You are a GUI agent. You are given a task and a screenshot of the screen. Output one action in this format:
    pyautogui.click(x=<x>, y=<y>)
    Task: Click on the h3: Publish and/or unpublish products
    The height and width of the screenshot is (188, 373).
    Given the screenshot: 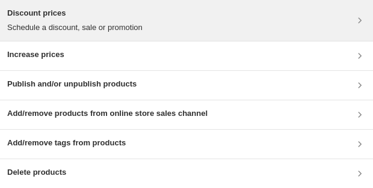 What is the action you would take?
    pyautogui.click(x=72, y=84)
    